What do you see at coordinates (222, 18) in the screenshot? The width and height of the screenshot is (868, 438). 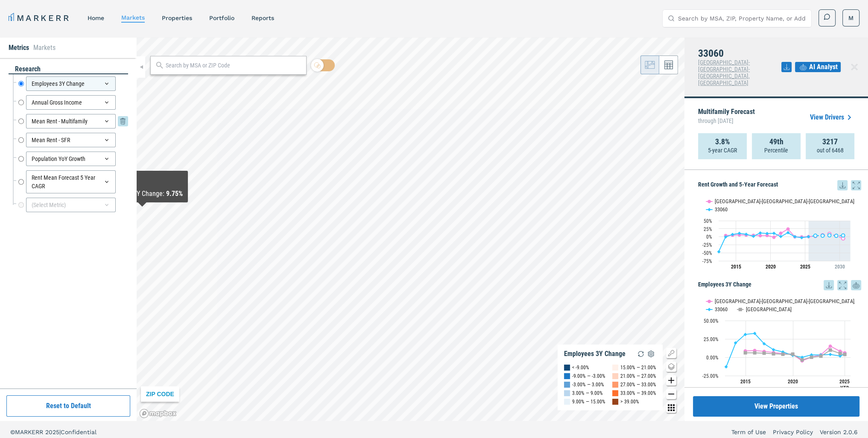 I see `a: Portfolio` at bounding box center [222, 18].